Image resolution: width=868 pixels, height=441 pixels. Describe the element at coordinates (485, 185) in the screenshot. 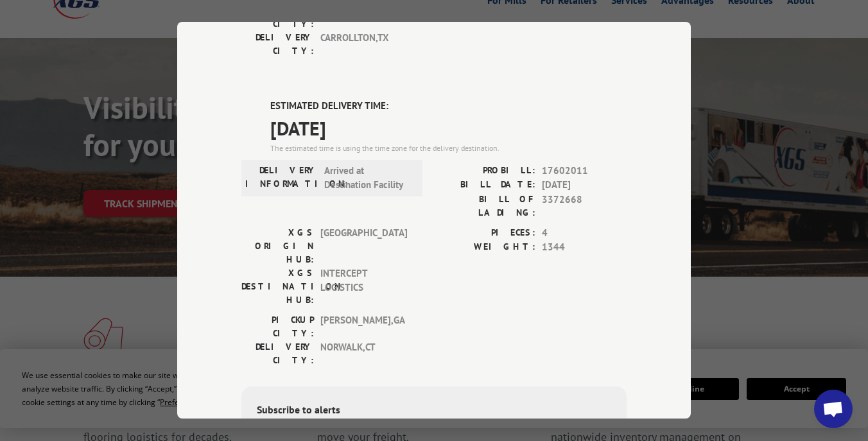

I see `label: BILL DATE:` at that location.